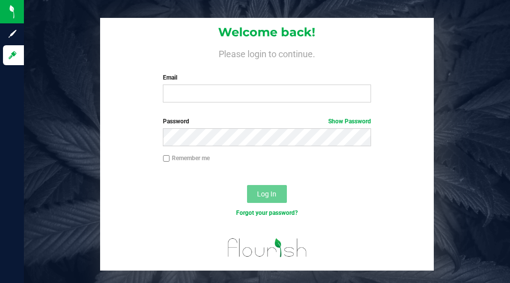  What do you see at coordinates (267, 53) in the screenshot?
I see `h4: Please login to continue.` at bounding box center [267, 53].